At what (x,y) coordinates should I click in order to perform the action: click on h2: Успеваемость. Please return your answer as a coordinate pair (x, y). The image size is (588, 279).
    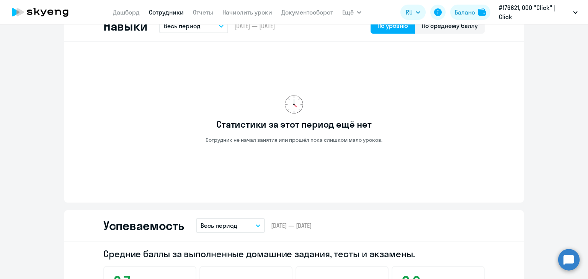
    Looking at the image, I should click on (144, 226).